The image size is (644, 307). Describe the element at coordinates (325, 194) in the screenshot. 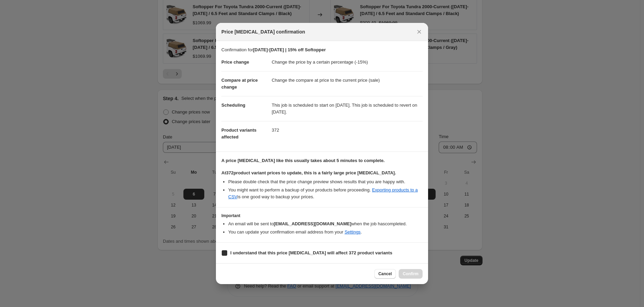

I see `li: You might want to perform a backup of your products before proceeding. is one good way to backup ...` at that location.